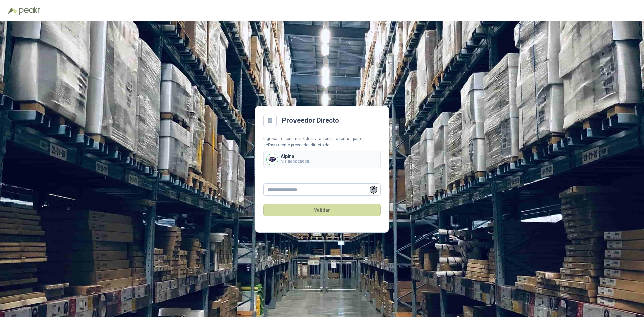 The width and height of the screenshot is (644, 317). Describe the element at coordinates (13, 11) in the screenshot. I see `img: Logo` at that location.